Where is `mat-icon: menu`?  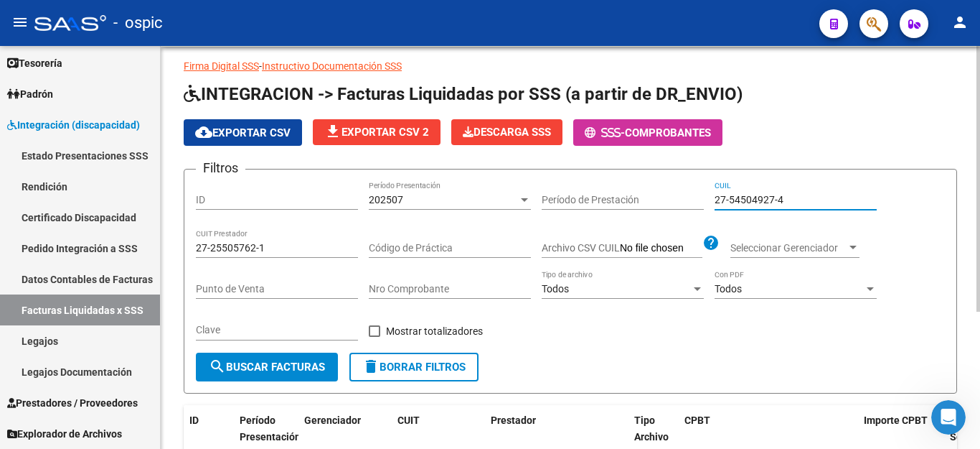
mat-icon: menu is located at coordinates (20, 22).